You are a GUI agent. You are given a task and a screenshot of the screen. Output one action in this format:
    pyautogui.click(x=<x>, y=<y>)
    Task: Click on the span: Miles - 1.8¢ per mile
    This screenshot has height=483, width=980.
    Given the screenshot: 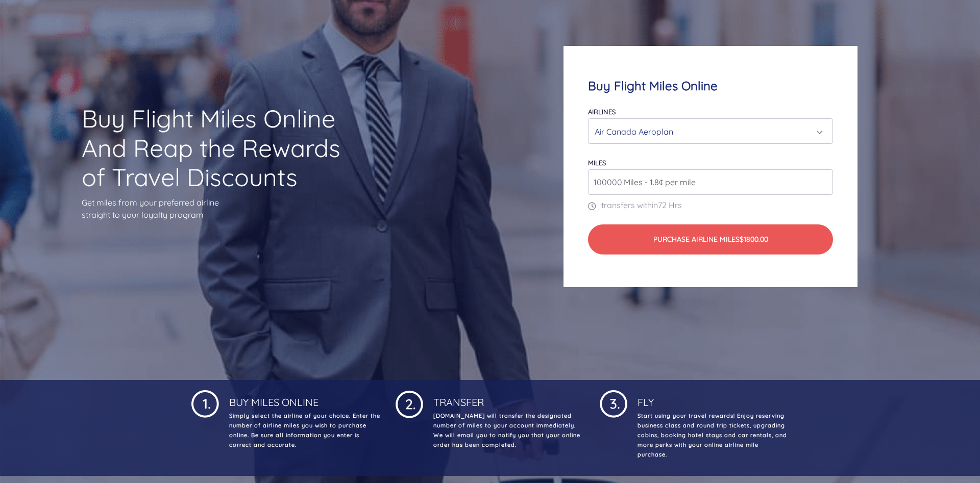 What is the action you would take?
    pyautogui.click(x=657, y=182)
    